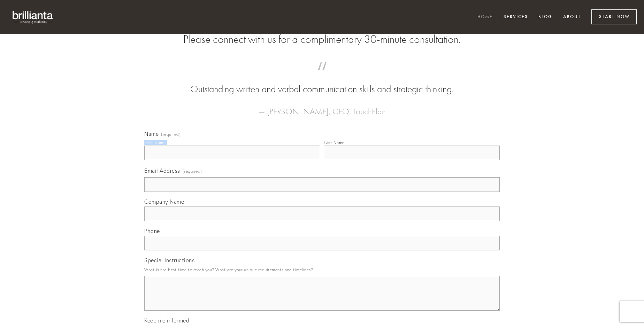 The height and width of the screenshot is (327, 644). I want to click on span: Name, so click(152, 134).